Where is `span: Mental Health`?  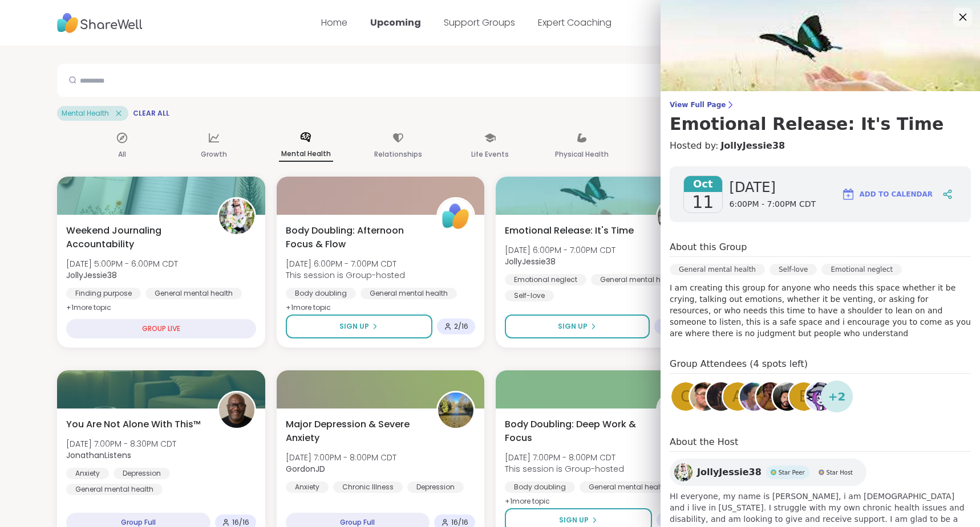 span: Mental Health is located at coordinates (85, 113).